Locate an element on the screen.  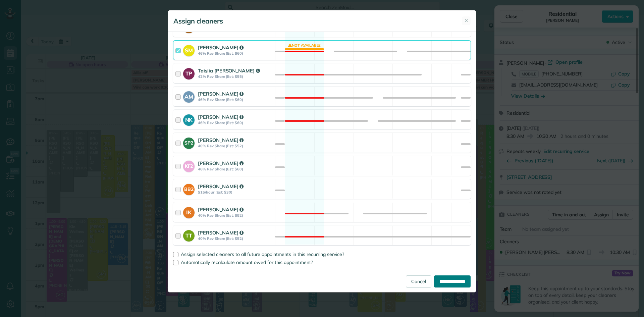
strong: TP is located at coordinates (189, 73).